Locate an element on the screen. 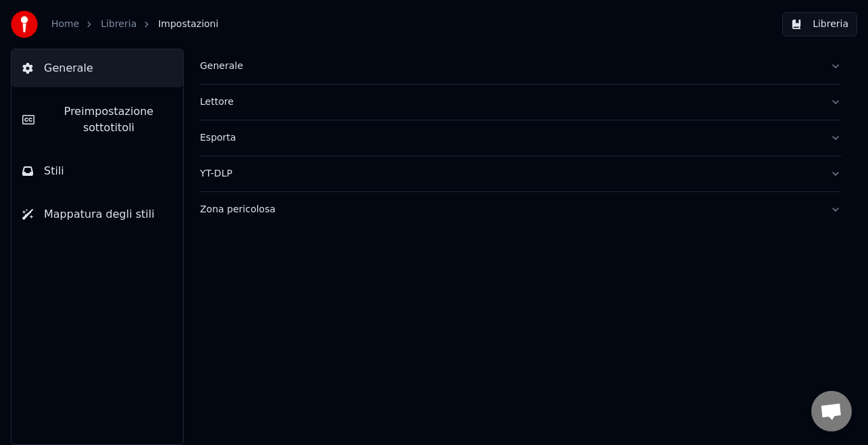  span: Mappatura degli stili is located at coordinates (100, 214).